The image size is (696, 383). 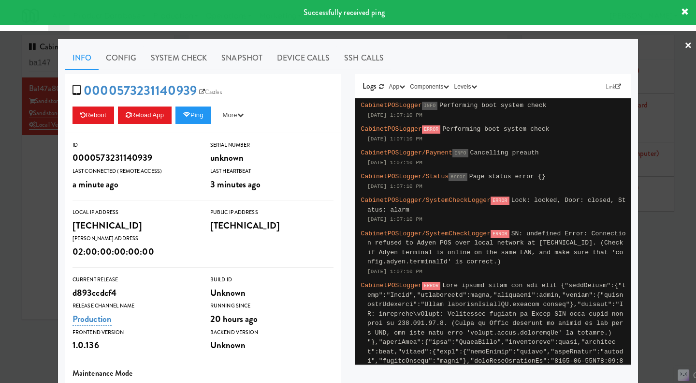 What do you see at coordinates (272, 158) in the screenshot?
I see `div: unknown` at bounding box center [272, 158].